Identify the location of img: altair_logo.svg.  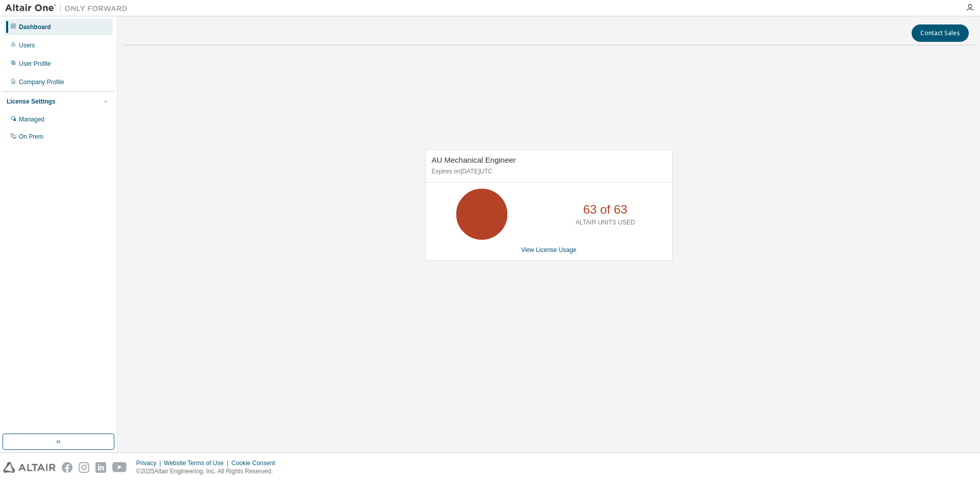
(29, 467).